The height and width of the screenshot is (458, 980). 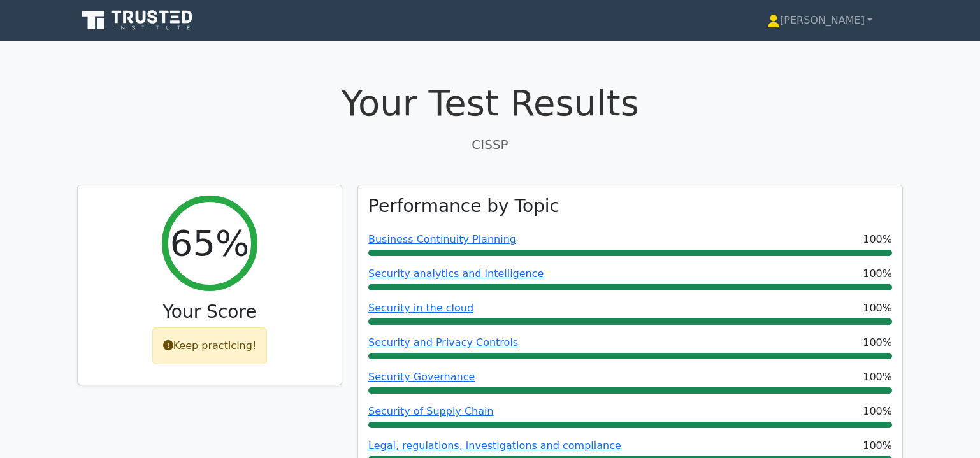 I want to click on a: Security of Supply Chain, so click(x=431, y=411).